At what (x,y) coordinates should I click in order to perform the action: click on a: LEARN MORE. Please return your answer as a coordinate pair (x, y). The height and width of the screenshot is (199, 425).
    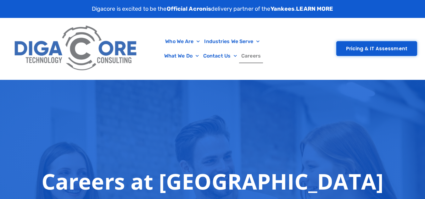
    Looking at the image, I should click on (314, 9).